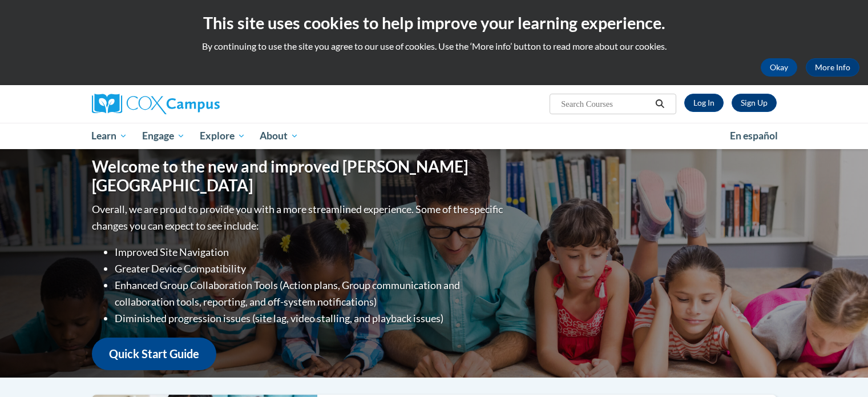 This screenshot has height=397, width=868. What do you see at coordinates (310, 293) in the screenshot?
I see `li: Enhanced Group Collaboration Tools (Action plans, Group communication and collaboration tools, re...` at bounding box center [310, 293].